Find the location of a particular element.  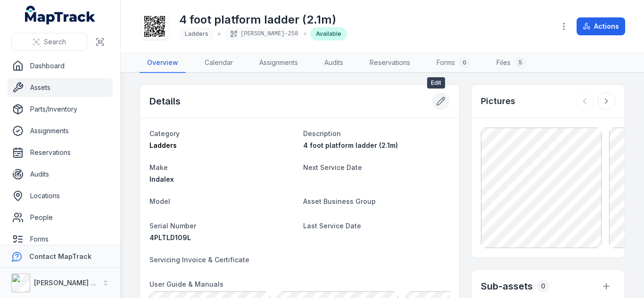

span: Make is located at coordinates (158, 167).